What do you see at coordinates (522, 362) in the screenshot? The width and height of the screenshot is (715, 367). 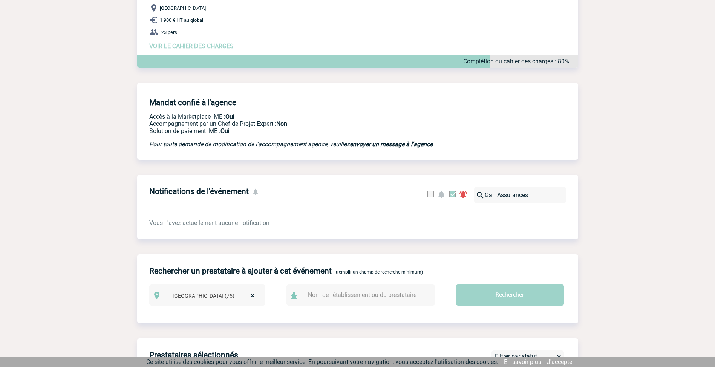 I see `a: En savoir plus` at bounding box center [522, 362].